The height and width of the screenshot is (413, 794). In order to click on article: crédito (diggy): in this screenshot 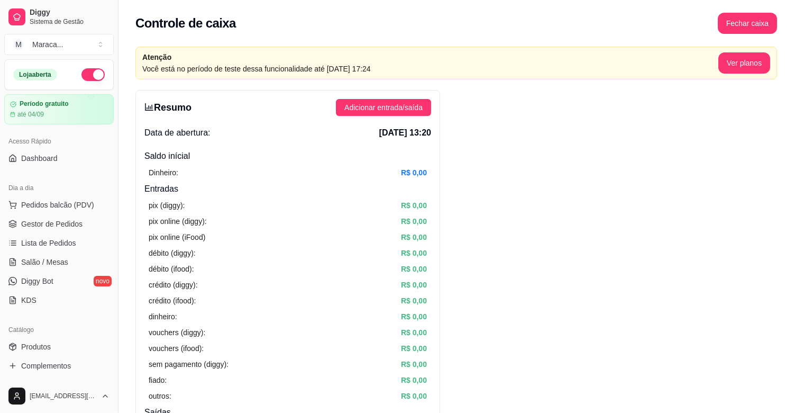, I will do `click(173, 285)`.